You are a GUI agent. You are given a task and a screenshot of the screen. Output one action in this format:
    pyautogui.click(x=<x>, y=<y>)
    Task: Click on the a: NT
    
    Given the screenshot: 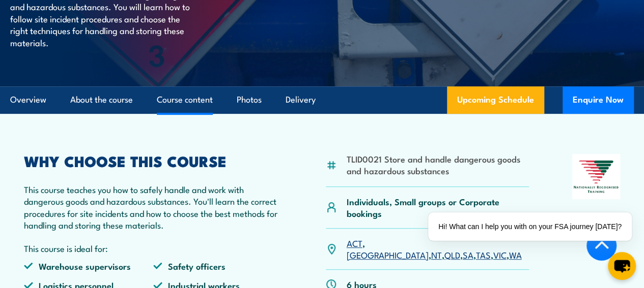 What is the action you would take?
    pyautogui.click(x=436, y=255)
    